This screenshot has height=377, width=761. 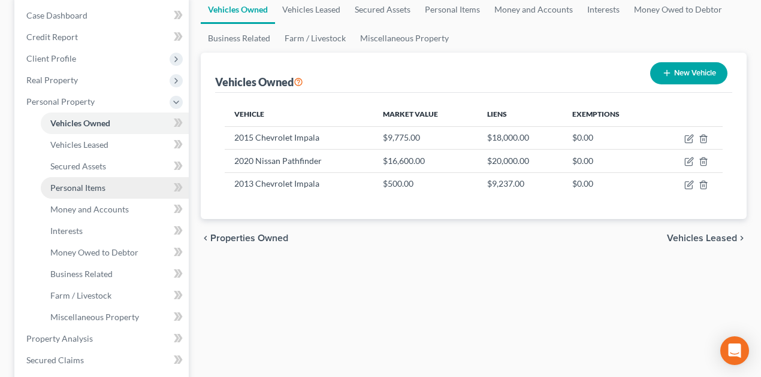 I want to click on a: Personal Items, so click(x=114, y=188).